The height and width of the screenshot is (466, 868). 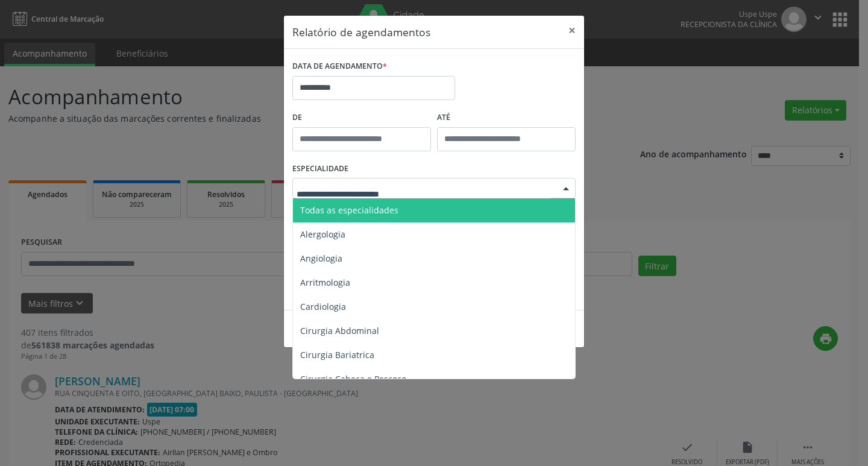 I want to click on span: Alergologia, so click(x=322, y=234).